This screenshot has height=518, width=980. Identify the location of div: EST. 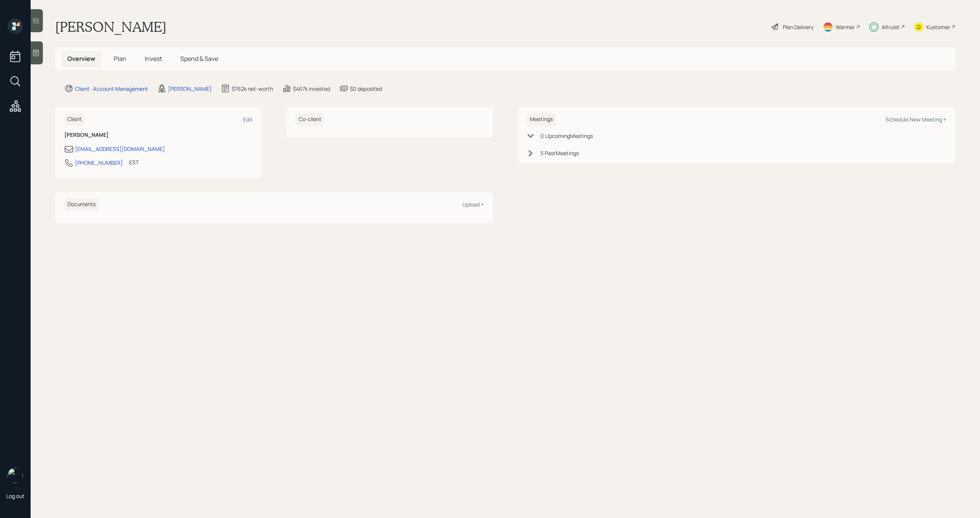
(134, 162).